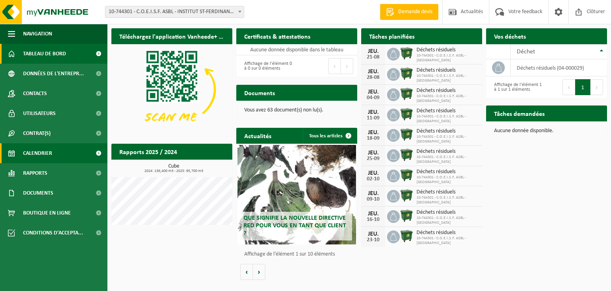 This screenshot has height=291, width=611. What do you see at coordinates (277, 36) in the screenshot?
I see `h2: Certificats & attestations` at bounding box center [277, 36].